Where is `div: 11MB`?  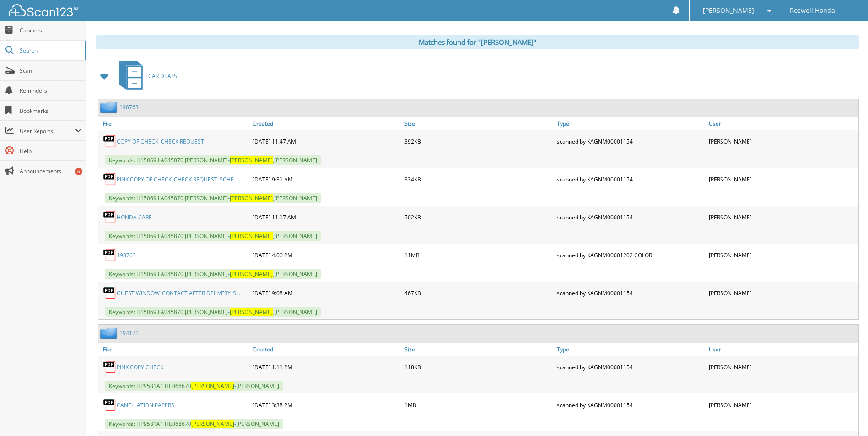
div: 11MB is located at coordinates (479, 255).